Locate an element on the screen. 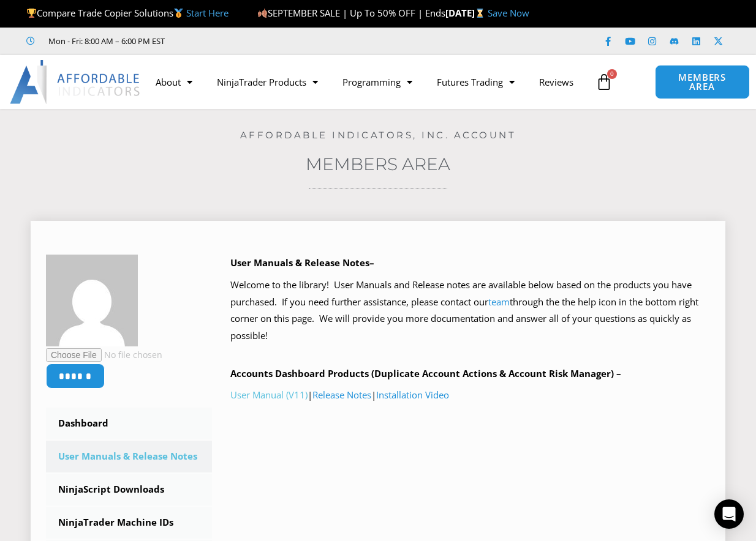  a: NinjaScript Downloads is located at coordinates (128, 490).